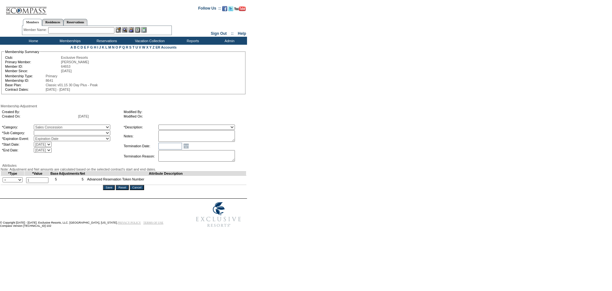 The height and width of the screenshot is (291, 612). I want to click on td: *Description:, so click(141, 127).